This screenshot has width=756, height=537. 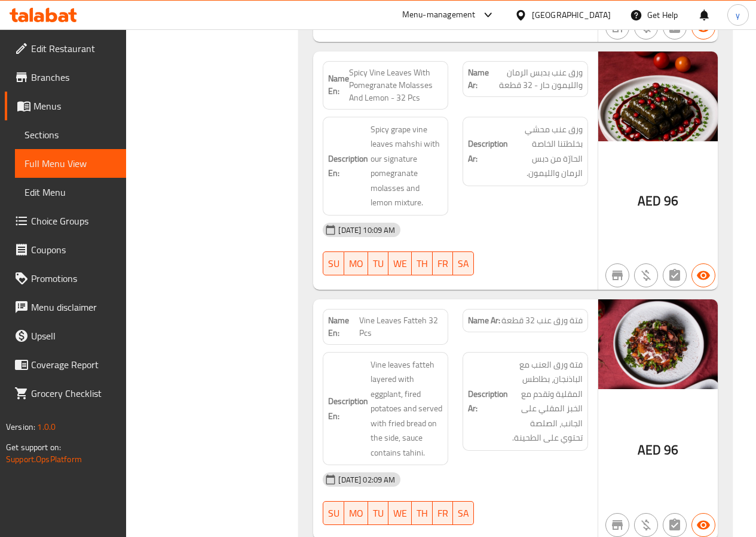 I want to click on span: Upsell, so click(x=74, y=336).